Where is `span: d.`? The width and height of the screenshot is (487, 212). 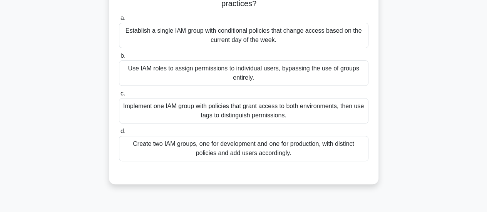
span: d. is located at coordinates (123, 131).